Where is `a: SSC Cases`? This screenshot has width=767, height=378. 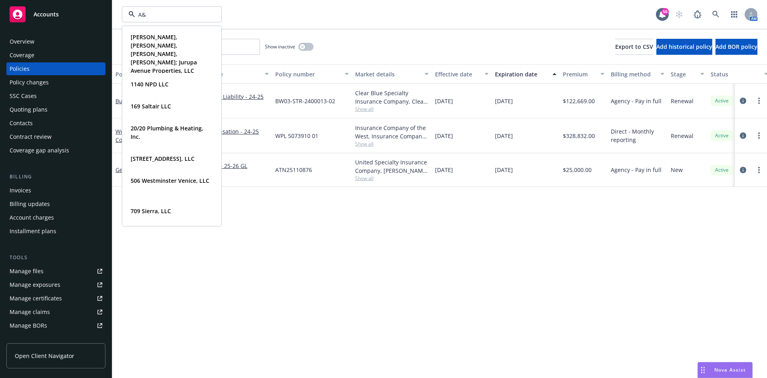 a: SSC Cases is located at coordinates (56, 96).